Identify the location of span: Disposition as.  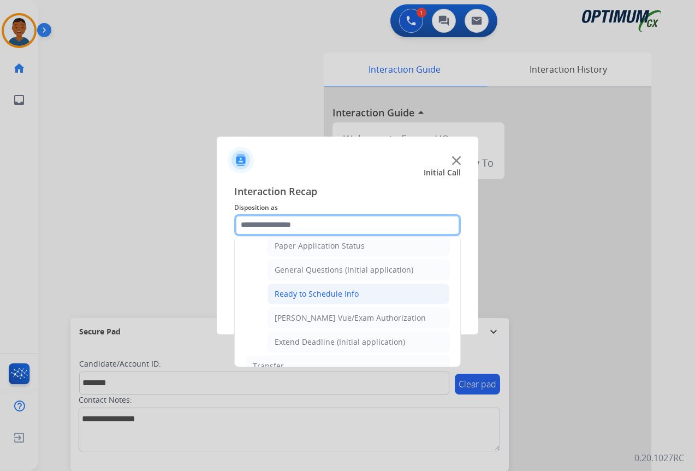
(347, 208).